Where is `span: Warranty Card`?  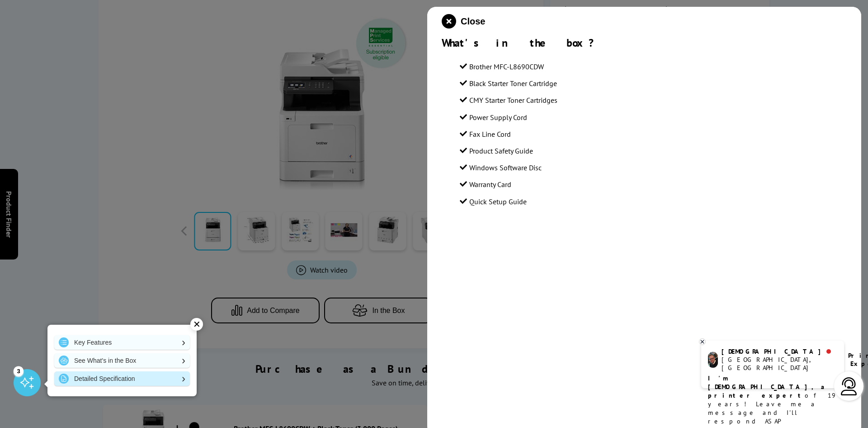 span: Warranty Card is located at coordinates (490, 184).